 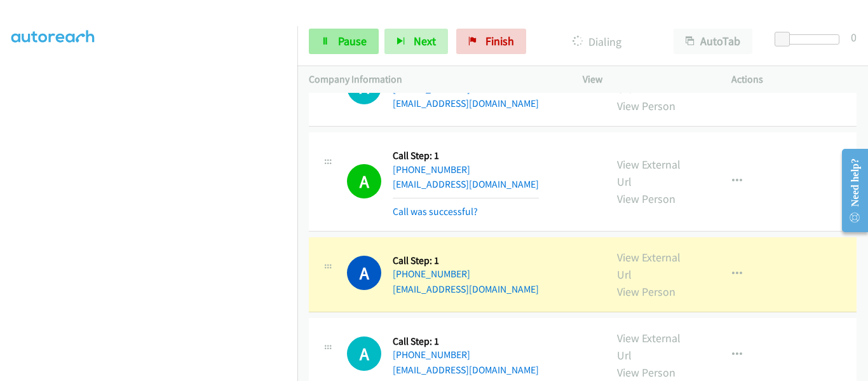 I want to click on span: Next, so click(x=425, y=41).